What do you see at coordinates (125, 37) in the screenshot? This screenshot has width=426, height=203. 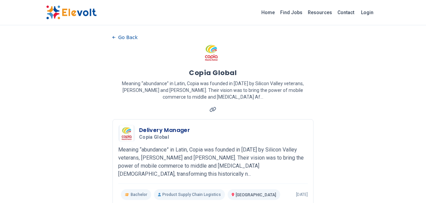 I see `button: Go Back` at bounding box center [125, 37].